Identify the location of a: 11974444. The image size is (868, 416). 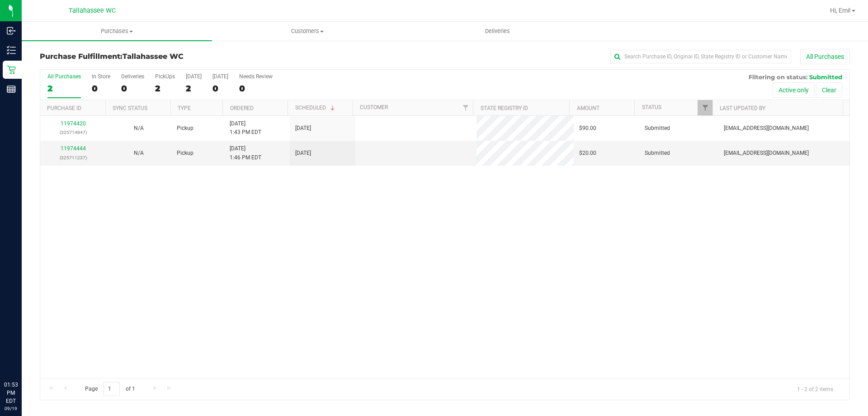
(73, 148).